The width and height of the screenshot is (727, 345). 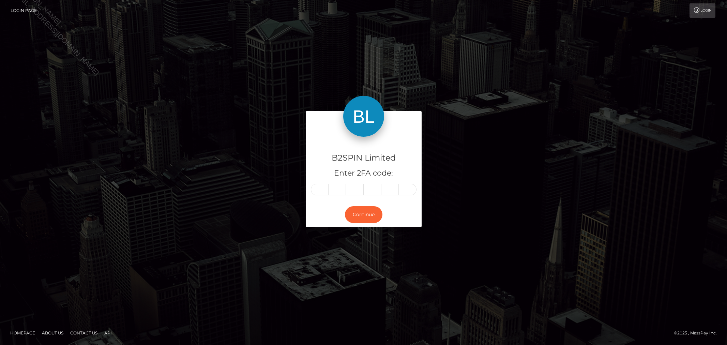 What do you see at coordinates (698, 333) in the screenshot?
I see `div: © 2025 , MassPay Inc.` at bounding box center [698, 333].